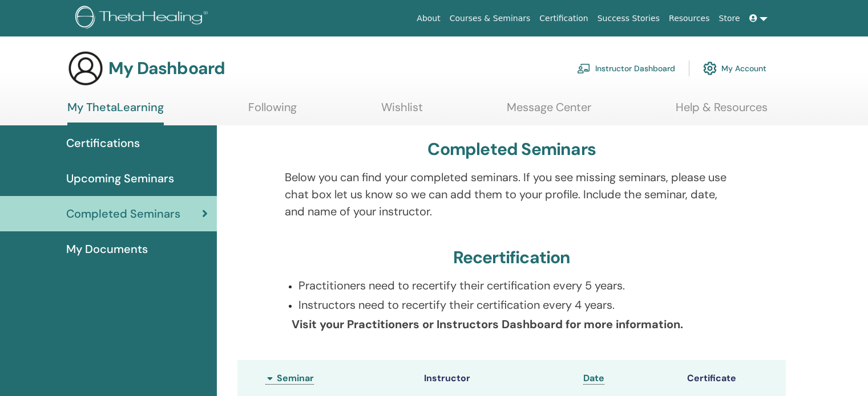 The image size is (868, 396). Describe the element at coordinates (549, 111) in the screenshot. I see `a: Message Center` at that location.